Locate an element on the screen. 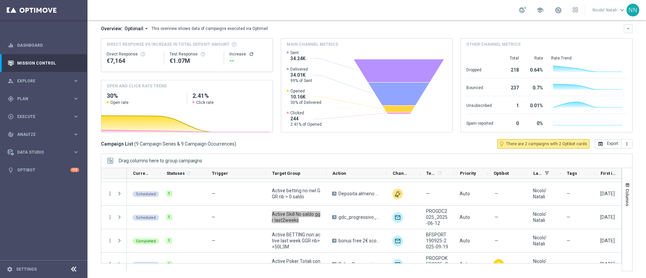 Image resolution: width=646 pixels, height=278 pixels. div: lightbulb Optibot +10 is located at coordinates (43, 170).